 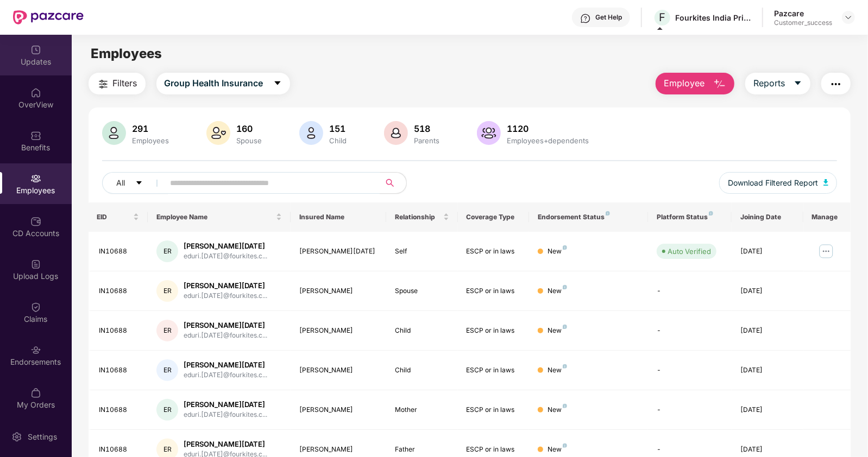 What do you see at coordinates (422, 410) in the screenshot?
I see `div: Mother` at bounding box center [422, 410].